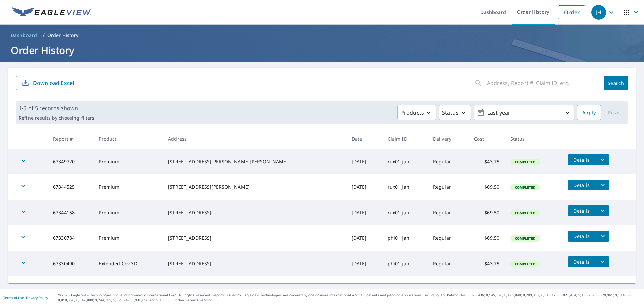 The width and height of the screenshot is (644, 306). What do you see at coordinates (48, 83) in the screenshot?
I see `button: Download Excel` at bounding box center [48, 83].